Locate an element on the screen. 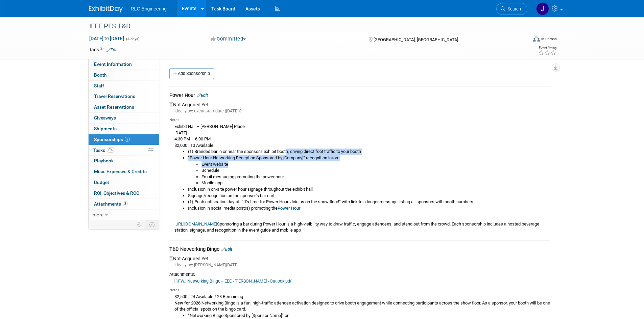 This screenshot has height=319, width=644. a: Playbook is located at coordinates (124, 161).